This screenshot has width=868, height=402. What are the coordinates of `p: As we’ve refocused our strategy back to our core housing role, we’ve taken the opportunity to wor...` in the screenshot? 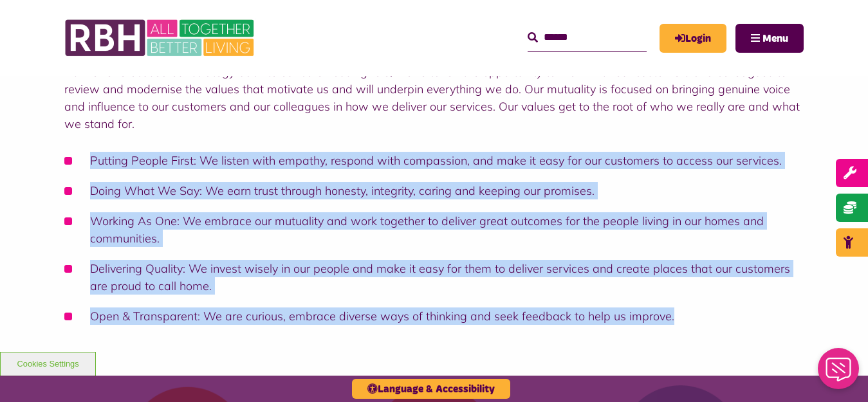 It's located at (434, 98).